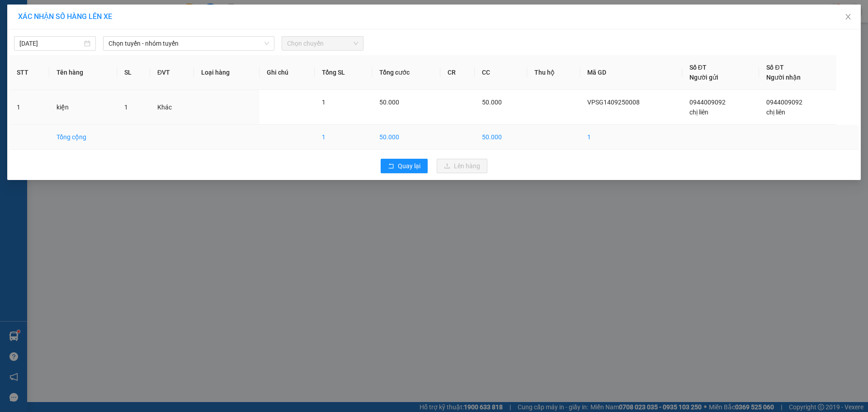  What do you see at coordinates (848, 17) in the screenshot?
I see `button: Close` at bounding box center [848, 17].